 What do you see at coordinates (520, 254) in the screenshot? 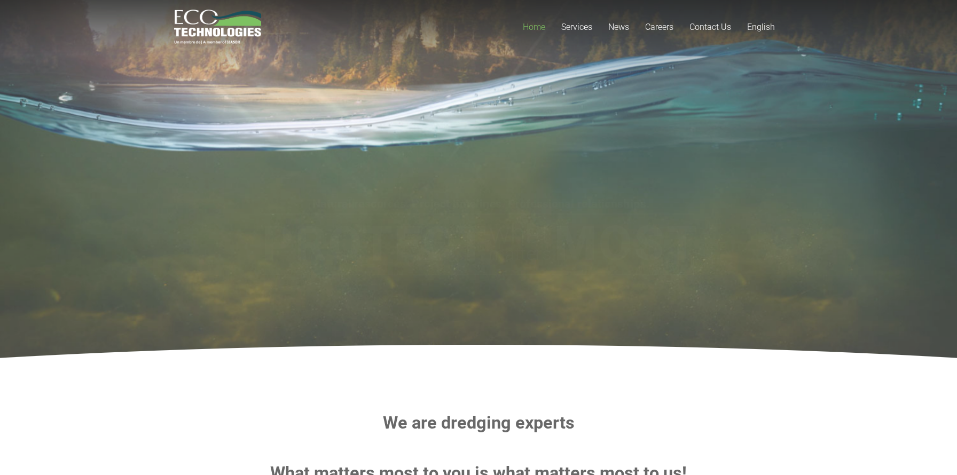
I see `rs-layer: matters` at bounding box center [520, 254].